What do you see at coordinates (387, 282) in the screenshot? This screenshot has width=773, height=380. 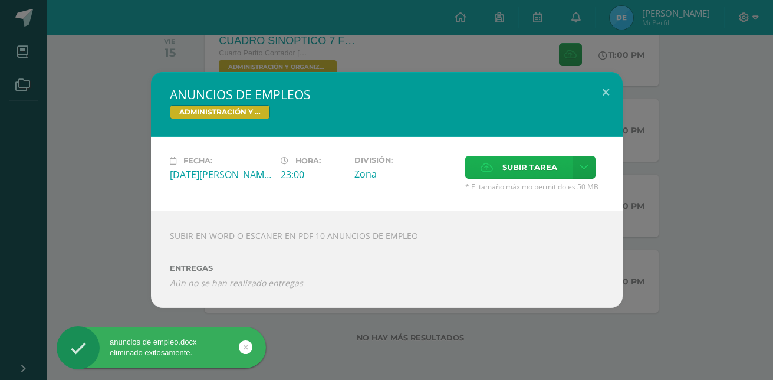 I see `i: Aún no se han realizado entregas` at bounding box center [387, 282].